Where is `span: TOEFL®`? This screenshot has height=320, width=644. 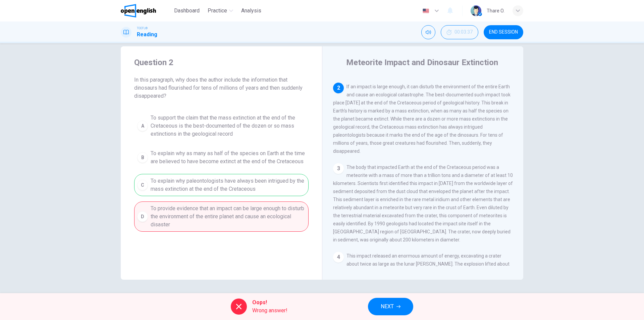 span: TOEFL® is located at coordinates (142, 28).